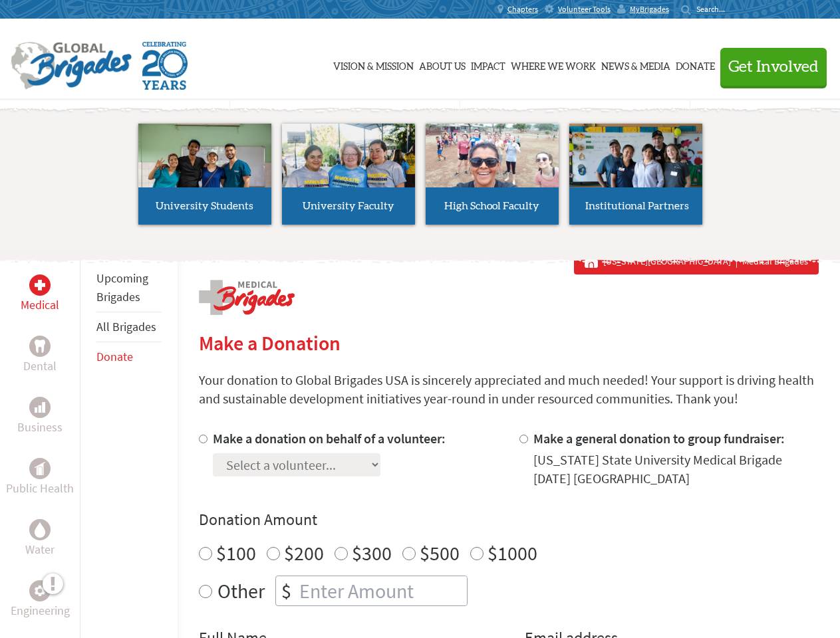  I want to click on p: Medical, so click(40, 305).